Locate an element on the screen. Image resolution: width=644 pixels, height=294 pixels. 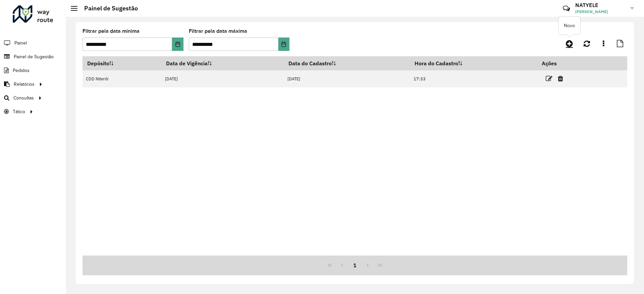
th: Data do Cadastro is located at coordinates (347, 63).